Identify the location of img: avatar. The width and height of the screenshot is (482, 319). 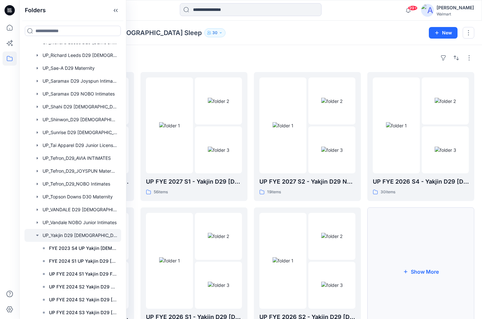
(427, 10).